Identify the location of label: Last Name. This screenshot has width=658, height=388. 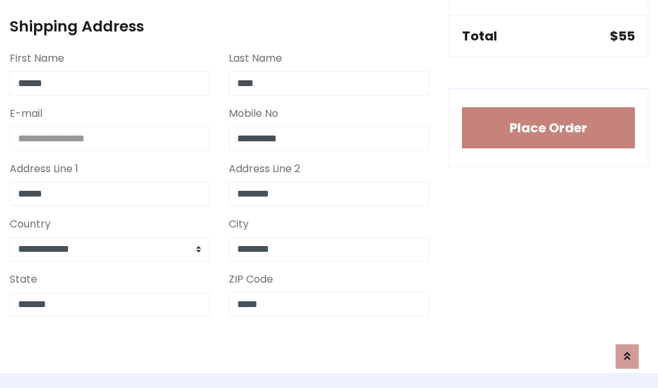
(255, 59).